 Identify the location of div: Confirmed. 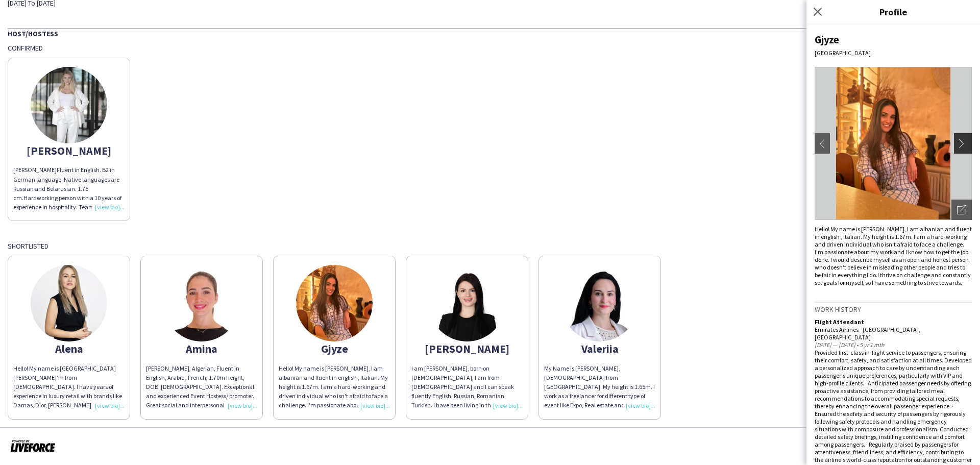
(490, 48).